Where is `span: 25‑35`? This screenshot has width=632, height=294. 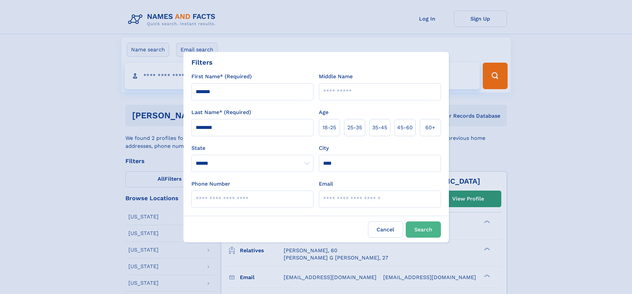
span: 25‑35 is located at coordinates (355, 128).